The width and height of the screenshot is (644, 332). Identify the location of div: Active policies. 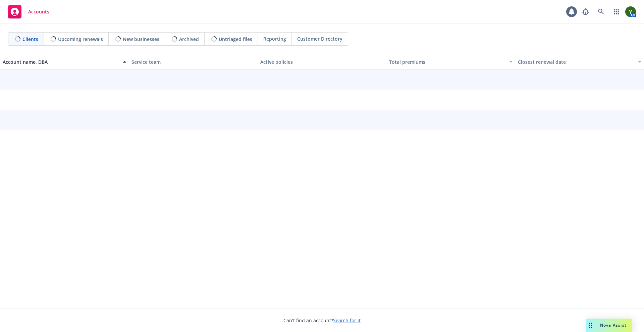
(322, 62).